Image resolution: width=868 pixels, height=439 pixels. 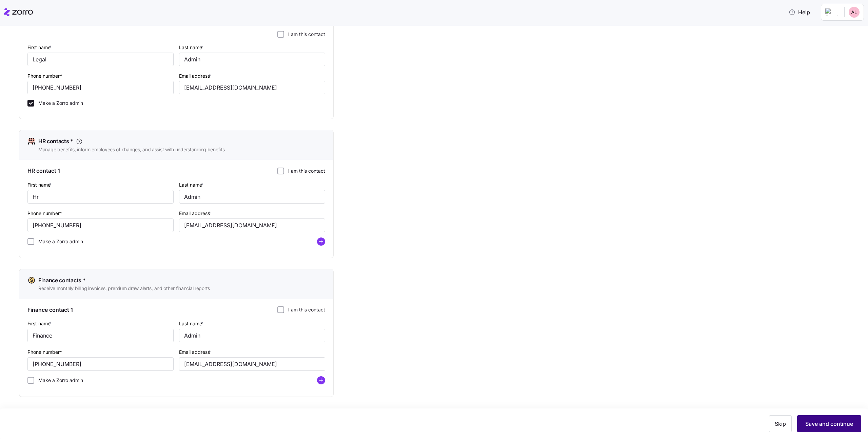 What do you see at coordinates (780, 424) in the screenshot?
I see `span: Skip` at bounding box center [780, 424].